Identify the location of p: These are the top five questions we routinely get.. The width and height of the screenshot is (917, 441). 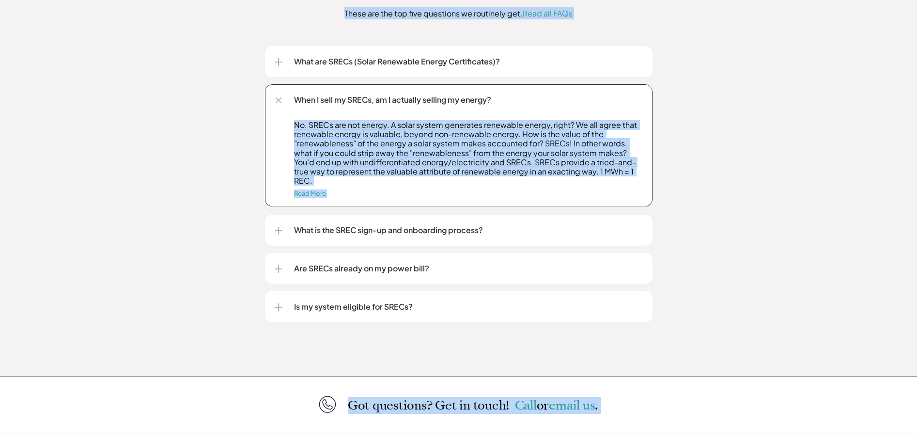
(458, 13).